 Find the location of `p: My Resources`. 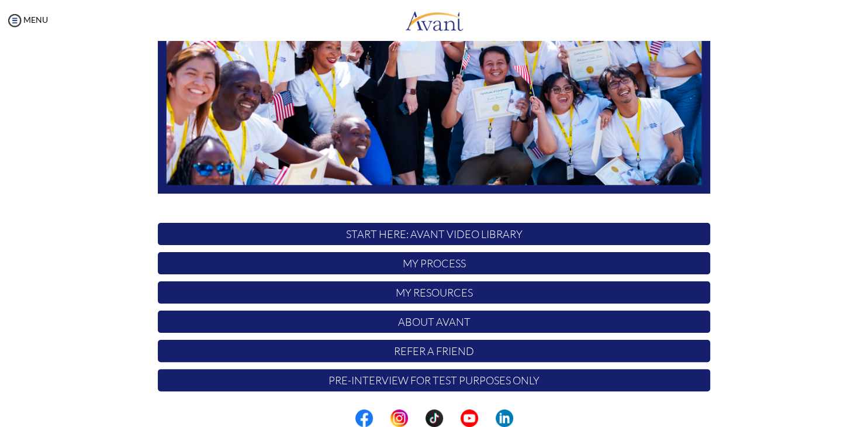

p: My Resources is located at coordinates (434, 292).